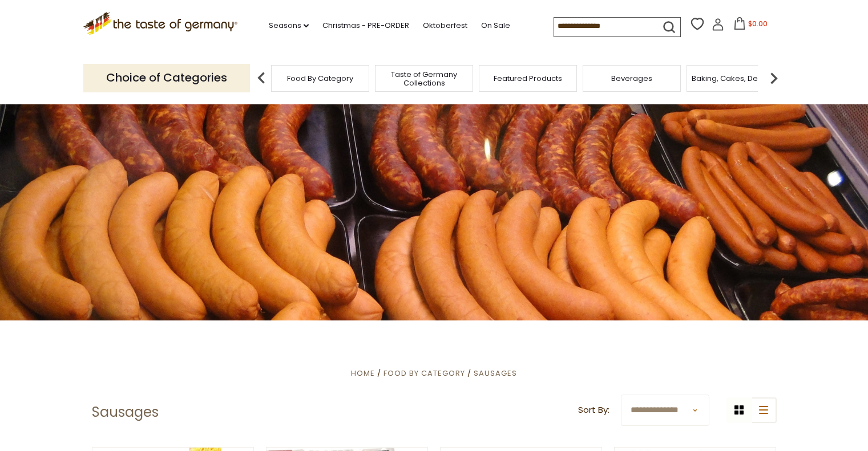 The image size is (868, 451). Describe the element at coordinates (735, 78) in the screenshot. I see `a: Baking, Cakes, Desserts` at that location.